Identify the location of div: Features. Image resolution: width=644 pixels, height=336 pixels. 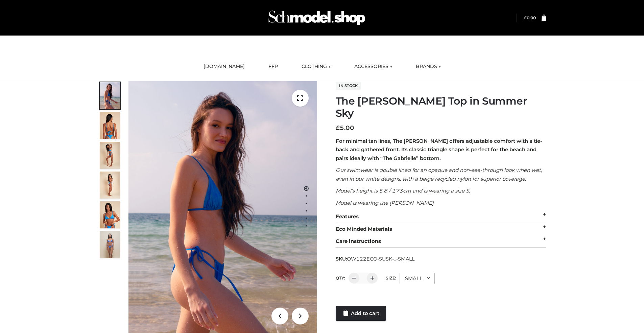
(440, 216).